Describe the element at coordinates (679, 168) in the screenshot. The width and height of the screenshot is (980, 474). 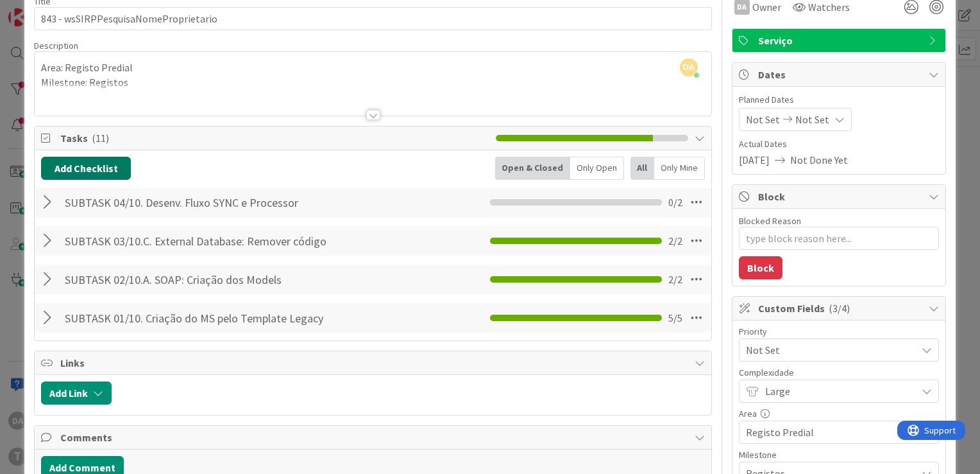
I see `div: Only Mine` at that location.